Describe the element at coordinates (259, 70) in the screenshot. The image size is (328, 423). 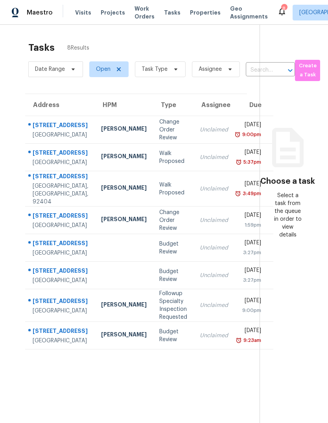
I see `input: Search by address` at that location.